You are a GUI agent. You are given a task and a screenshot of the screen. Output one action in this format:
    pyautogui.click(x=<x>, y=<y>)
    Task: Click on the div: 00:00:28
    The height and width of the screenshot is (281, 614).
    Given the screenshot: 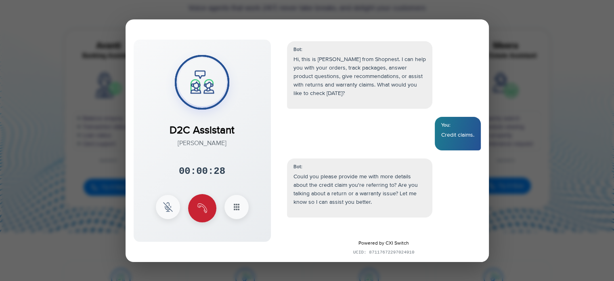 What is the action you would take?
    pyautogui.click(x=202, y=171)
    